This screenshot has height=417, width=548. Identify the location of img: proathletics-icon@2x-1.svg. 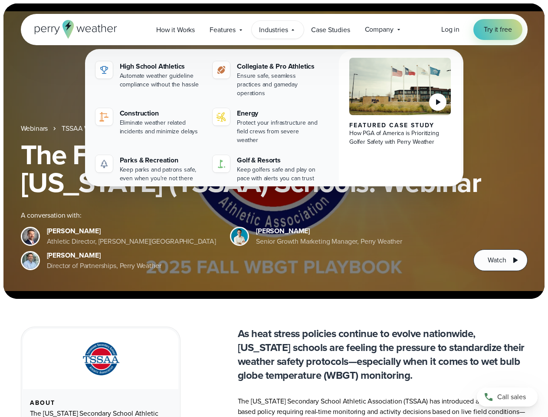
(221, 70).